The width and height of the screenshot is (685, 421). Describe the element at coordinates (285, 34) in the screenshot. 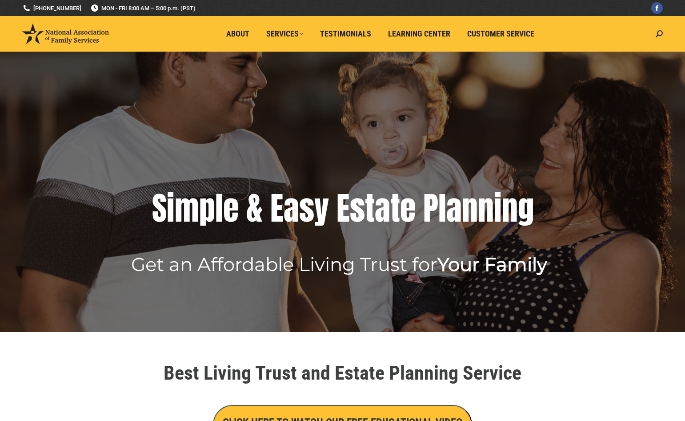

I see `span: Services` at that location.